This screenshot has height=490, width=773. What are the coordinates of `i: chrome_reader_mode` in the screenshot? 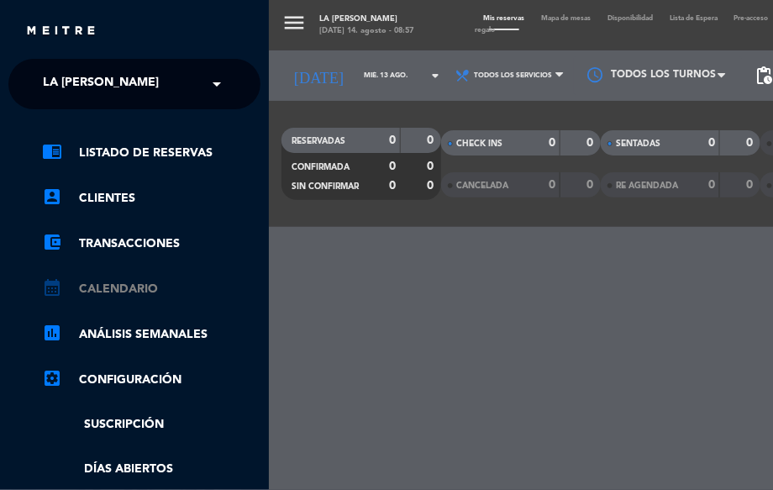 It's located at (52, 151).